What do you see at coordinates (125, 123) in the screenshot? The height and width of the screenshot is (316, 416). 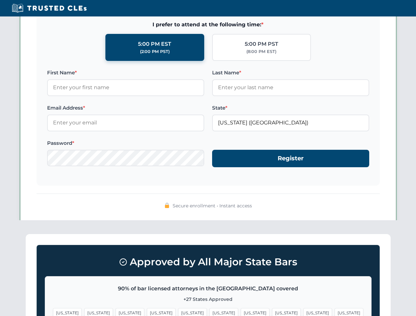 I see `input: Enter your email` at bounding box center [125, 123].